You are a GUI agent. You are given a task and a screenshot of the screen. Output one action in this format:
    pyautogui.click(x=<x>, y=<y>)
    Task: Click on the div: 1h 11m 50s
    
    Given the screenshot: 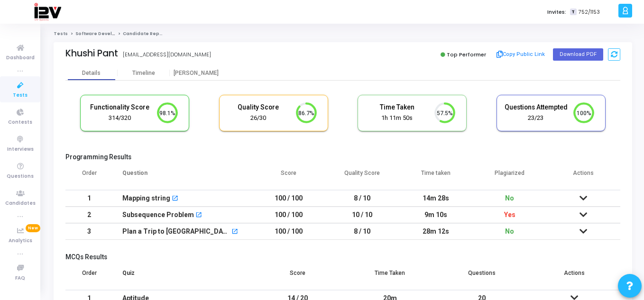 What is the action you would take?
    pyautogui.click(x=397, y=118)
    